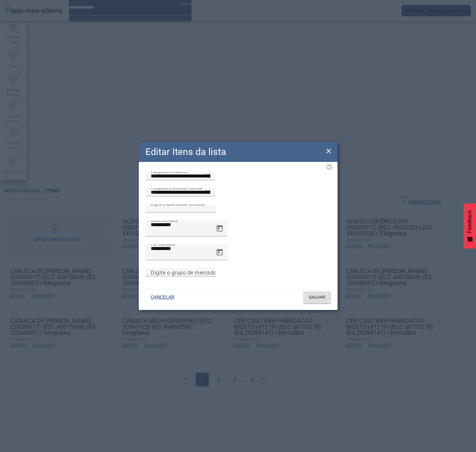  I want to click on span: CANCELAR, so click(162, 298).